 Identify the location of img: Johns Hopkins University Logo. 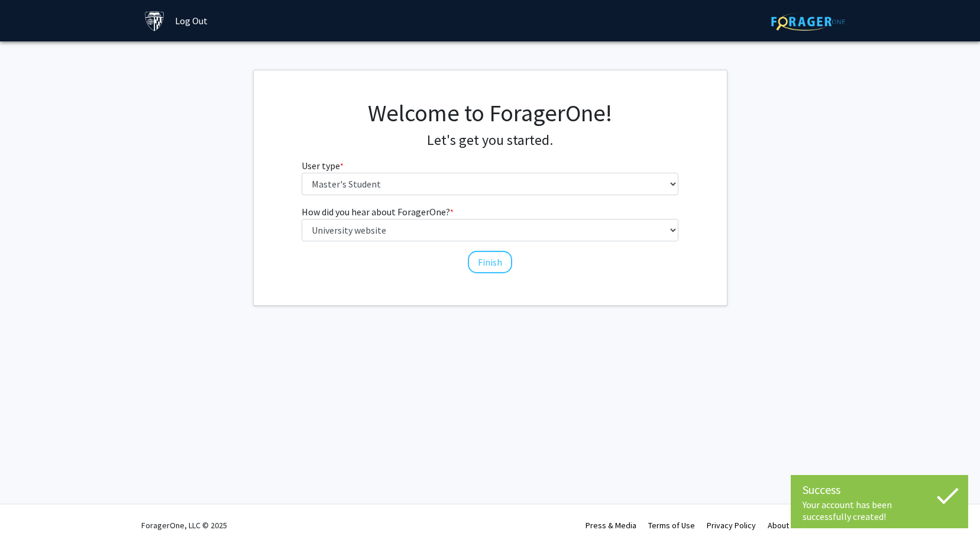
(155, 21).